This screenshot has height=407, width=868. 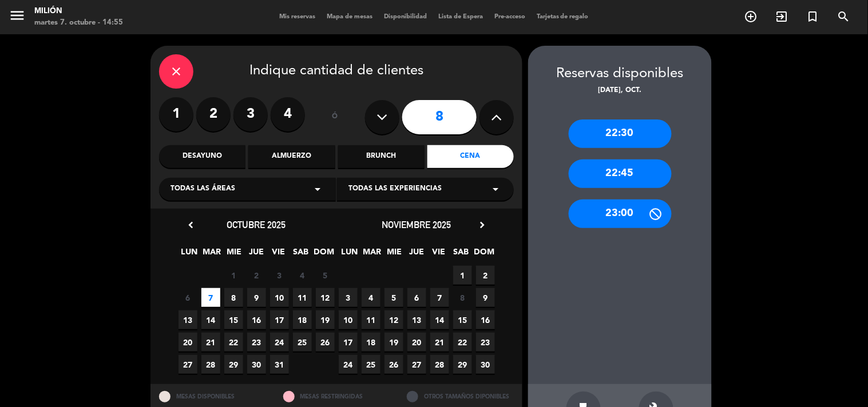 What do you see at coordinates (176, 114) in the screenshot?
I see `label: 1` at bounding box center [176, 114].